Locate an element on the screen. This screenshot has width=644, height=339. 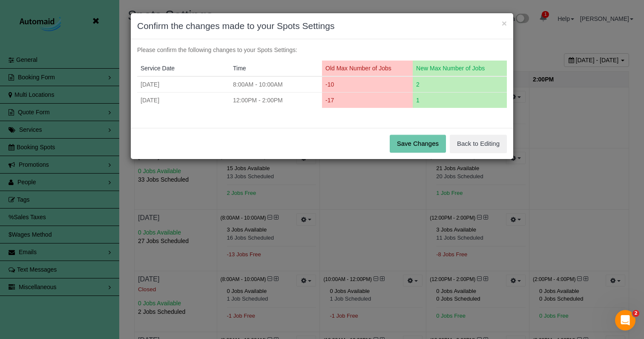
th: Time is located at coordinates (275, 68).